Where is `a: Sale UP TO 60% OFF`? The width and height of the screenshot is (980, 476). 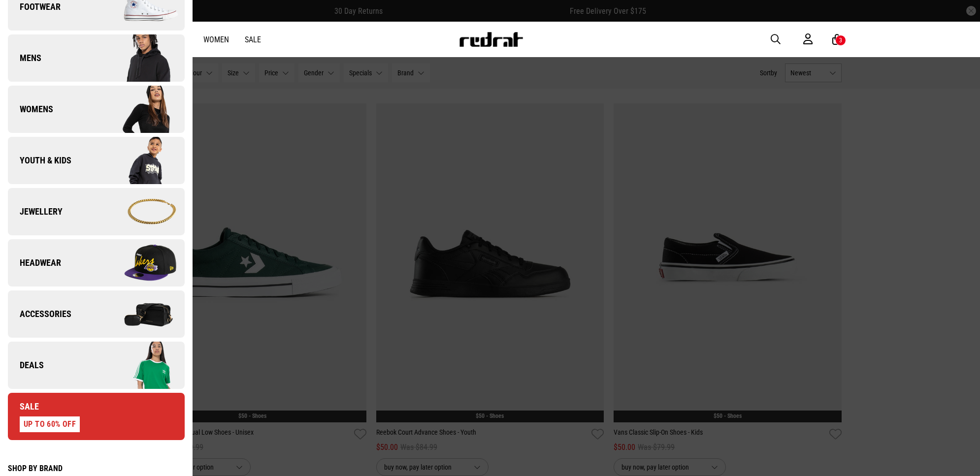 a: Sale UP TO 60% OFF is located at coordinates (96, 417).